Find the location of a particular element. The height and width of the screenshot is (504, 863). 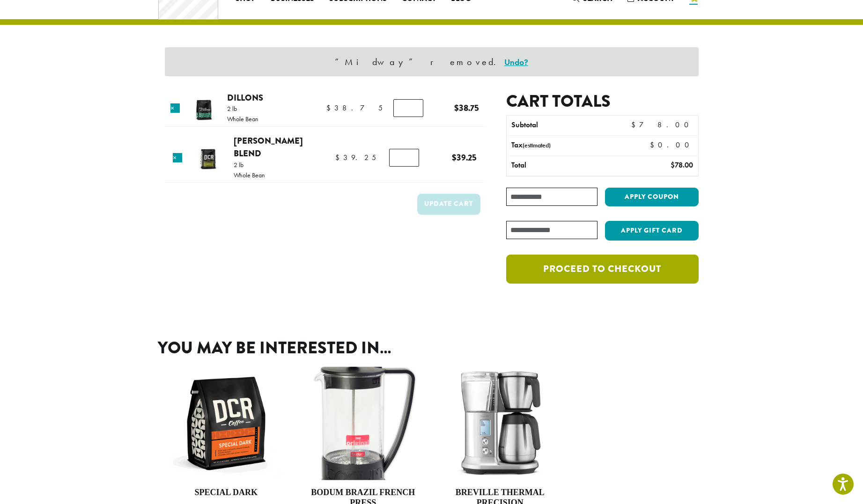

img: DCR-12oz-Special-Dark-Stock-scaled.png is located at coordinates (226, 423).